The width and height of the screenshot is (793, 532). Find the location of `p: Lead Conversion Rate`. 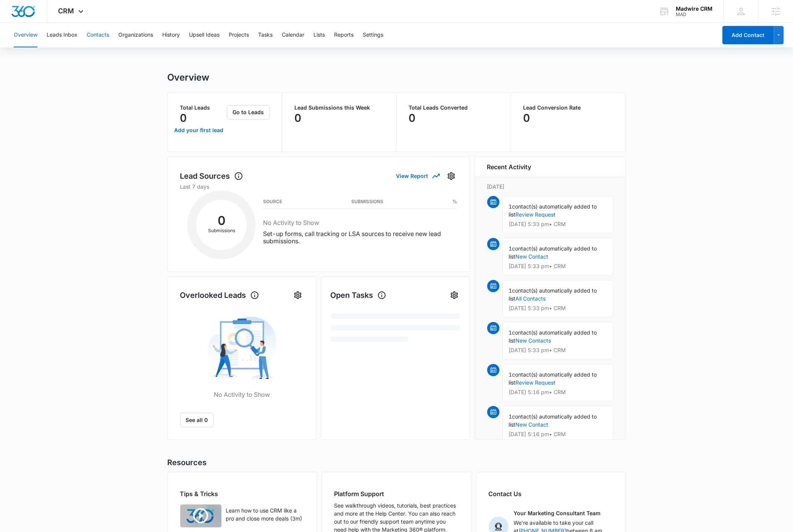

p: Lead Conversion Rate is located at coordinates (568, 107).